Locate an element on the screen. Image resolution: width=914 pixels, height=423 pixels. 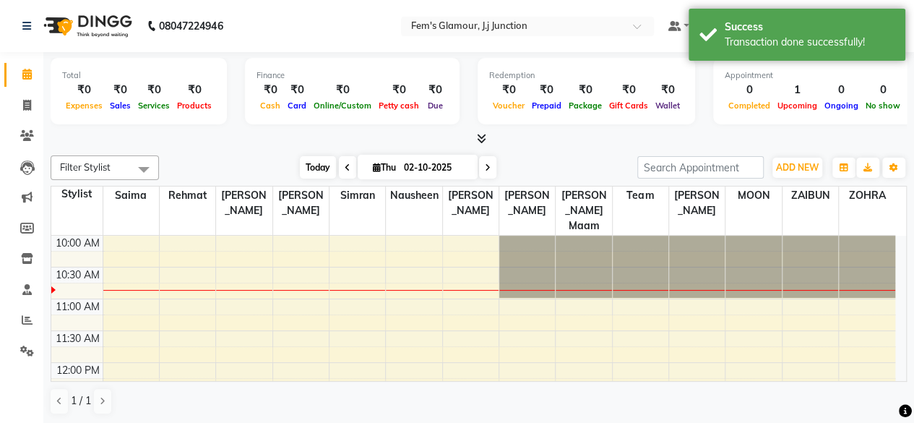
span: Gift Cards is located at coordinates (629, 105).